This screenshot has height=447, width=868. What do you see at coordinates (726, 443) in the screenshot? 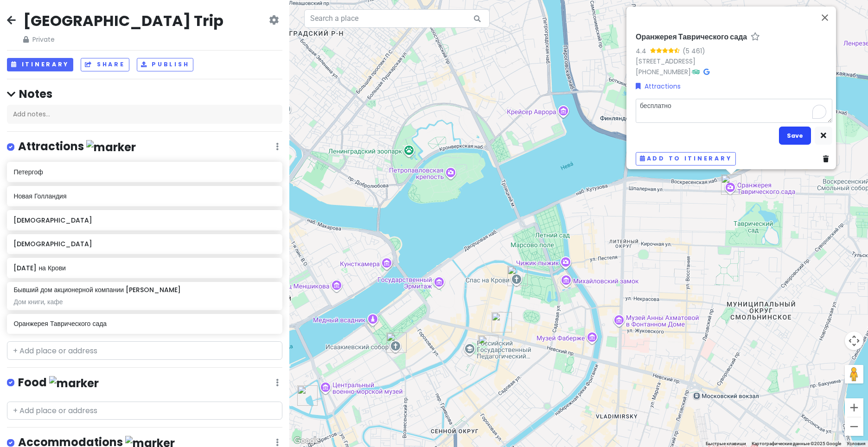
I see `button: Быстрые клавиши` at bounding box center [726, 443].